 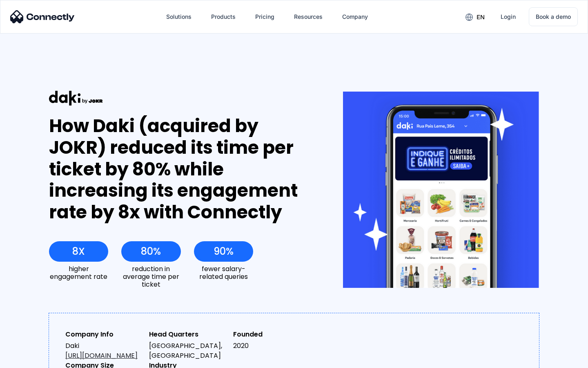 I want to click on div: Resources, so click(x=309, y=17).